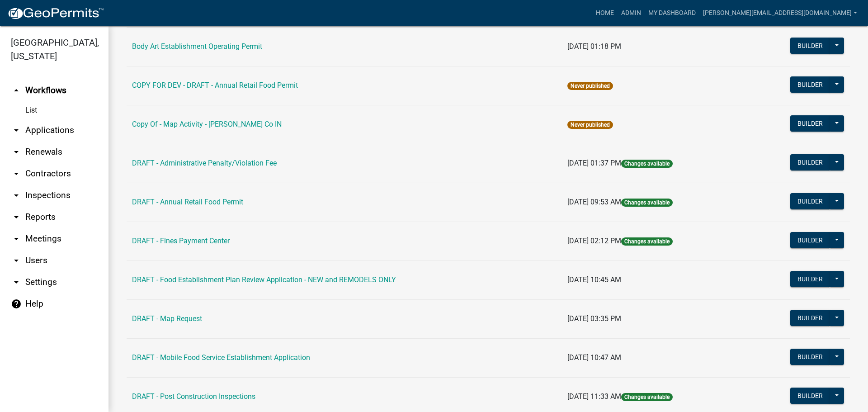  I want to click on a: DRAFT - Map Request, so click(167, 319).